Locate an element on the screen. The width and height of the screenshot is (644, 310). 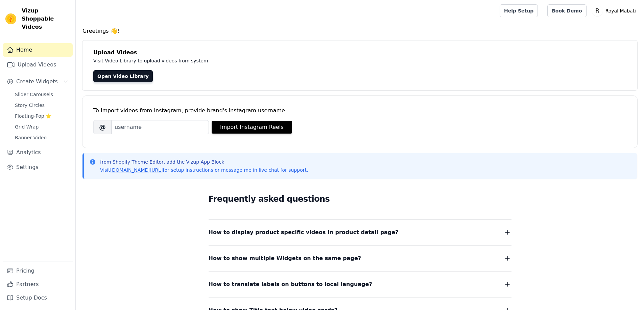
a: Partners is located at coordinates (38, 284).